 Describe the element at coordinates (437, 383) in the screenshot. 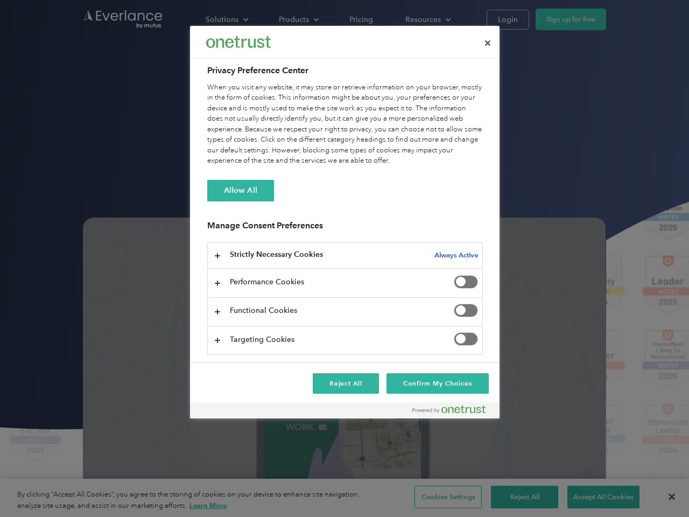

I see `button: Confirm My Choices` at that location.